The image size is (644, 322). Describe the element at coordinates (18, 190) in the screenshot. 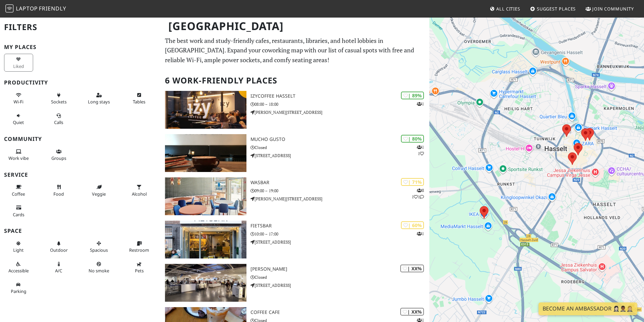

I see `button: Coffee` at that location.